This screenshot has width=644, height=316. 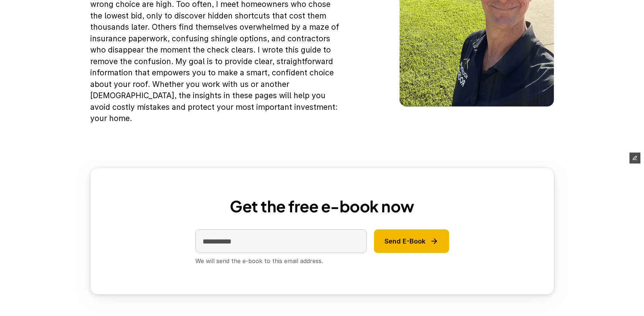 What do you see at coordinates (259, 261) in the screenshot?
I see `p: We will send the e-book to this email address.` at bounding box center [259, 261].